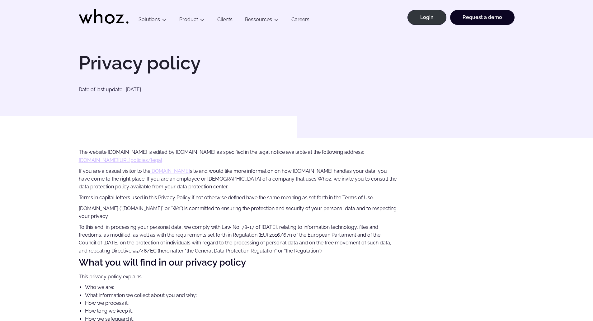  I want to click on h1: Privacy policy, so click(185, 63).